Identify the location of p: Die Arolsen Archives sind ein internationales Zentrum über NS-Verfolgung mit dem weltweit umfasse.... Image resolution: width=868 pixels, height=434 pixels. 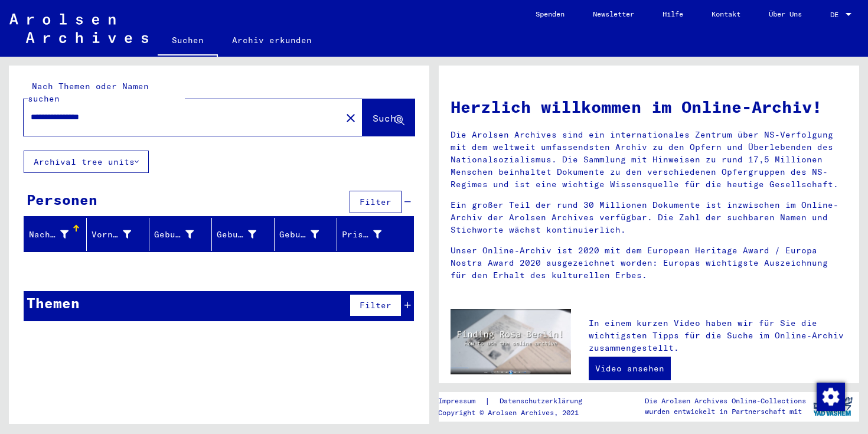
(649, 159).